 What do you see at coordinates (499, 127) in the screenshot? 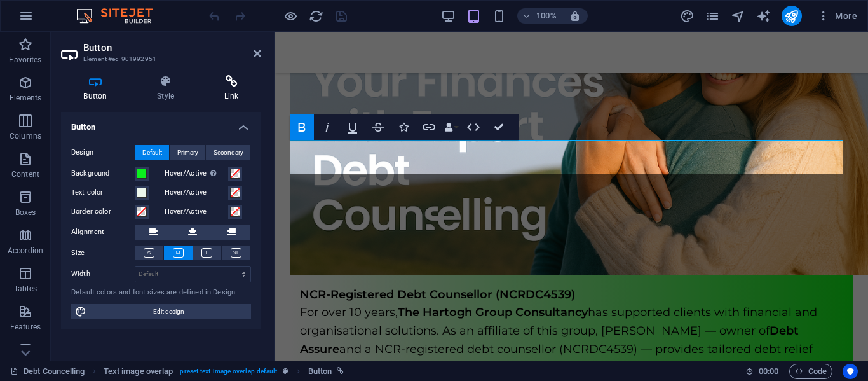
I see `button: Confirm (Ctrl+⏎)` at bounding box center [499, 127].